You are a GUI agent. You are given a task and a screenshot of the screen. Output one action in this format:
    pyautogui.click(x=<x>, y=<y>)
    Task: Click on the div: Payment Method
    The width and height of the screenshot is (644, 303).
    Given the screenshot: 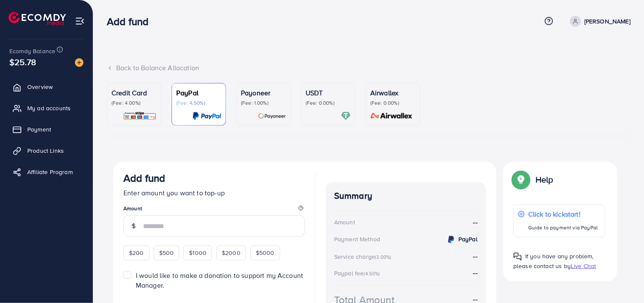 What is the action you would take?
    pyautogui.click(x=357, y=240)
    